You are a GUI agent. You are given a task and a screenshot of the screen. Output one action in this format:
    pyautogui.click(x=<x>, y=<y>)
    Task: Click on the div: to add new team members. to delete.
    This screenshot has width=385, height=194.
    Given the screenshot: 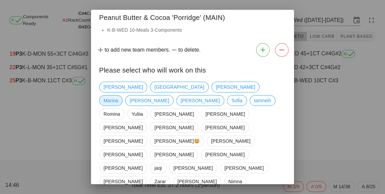 What is the action you would take?
    pyautogui.click(x=192, y=50)
    